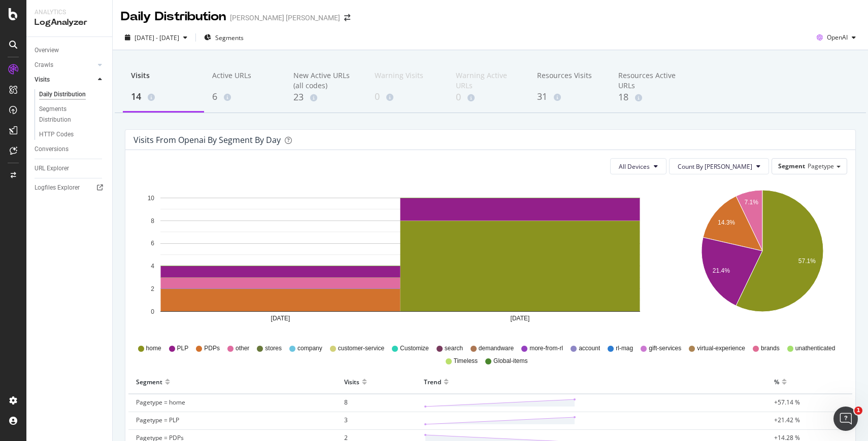 The width and height of the screenshot is (868, 441). What do you see at coordinates (67, 114) in the screenshot?
I see `div: Segments Distribution` at bounding box center [67, 114].